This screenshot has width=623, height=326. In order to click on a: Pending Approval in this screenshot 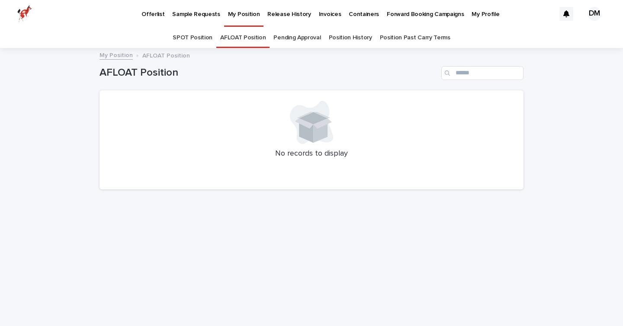, I will do `click(297, 38)`.